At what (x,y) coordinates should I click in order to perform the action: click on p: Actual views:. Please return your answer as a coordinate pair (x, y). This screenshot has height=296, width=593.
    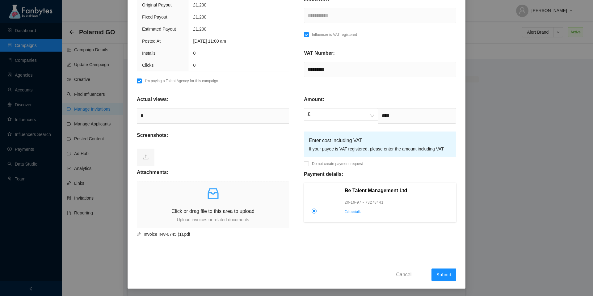
    Looking at the image, I should click on (153, 100).